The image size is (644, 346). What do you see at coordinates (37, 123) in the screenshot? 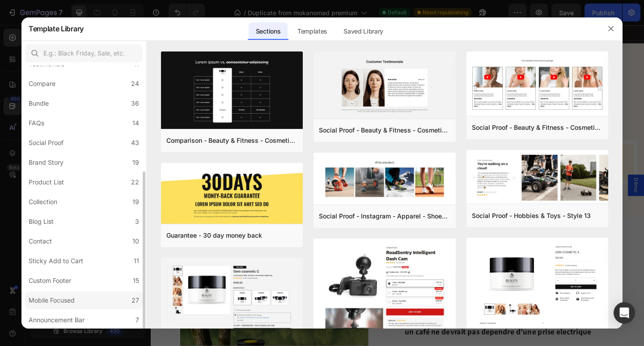
I see `div: FAQs` at bounding box center [37, 123].